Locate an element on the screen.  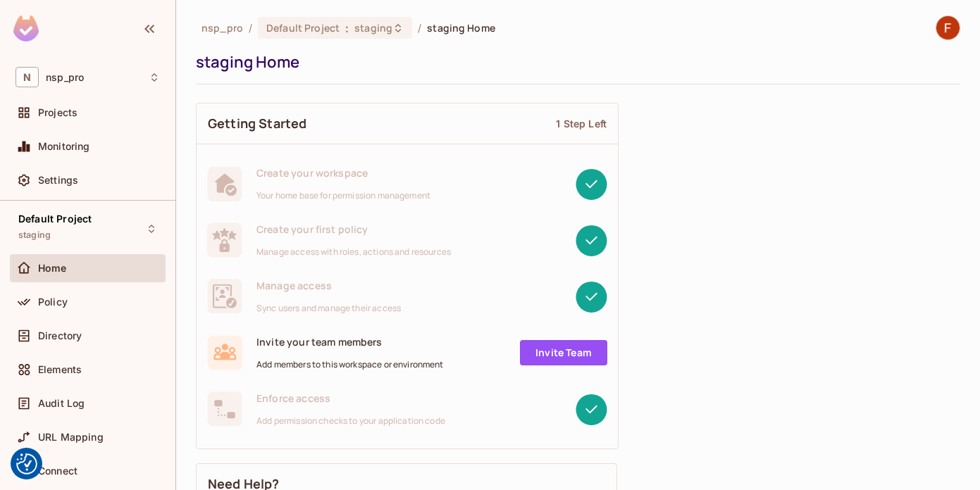
div: staging Home is located at coordinates (574, 62).